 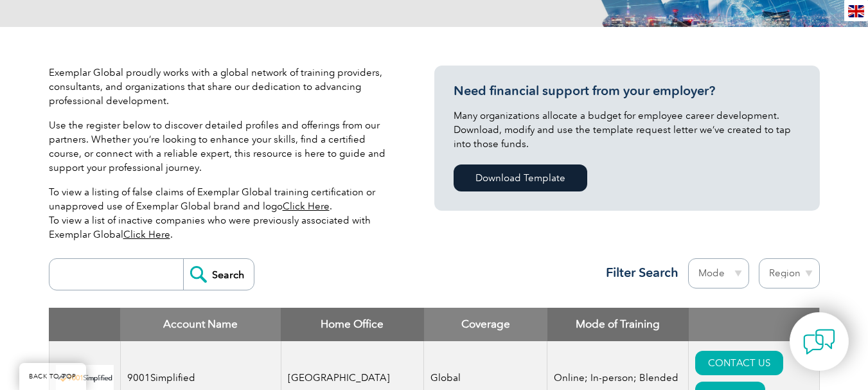 I want to click on th: Mode of Training: activate to sort column ascending, so click(x=618, y=324).